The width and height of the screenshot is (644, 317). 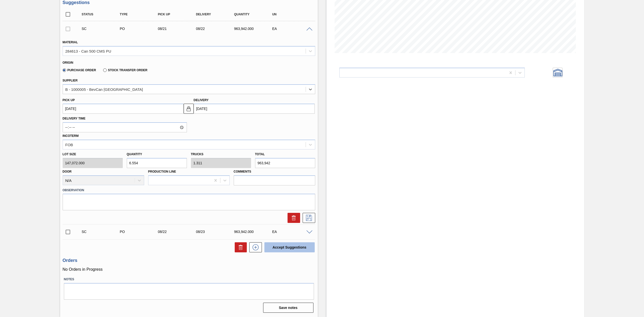 What do you see at coordinates (140, 15) in the screenshot?
I see `div: Type` at bounding box center [140, 15].